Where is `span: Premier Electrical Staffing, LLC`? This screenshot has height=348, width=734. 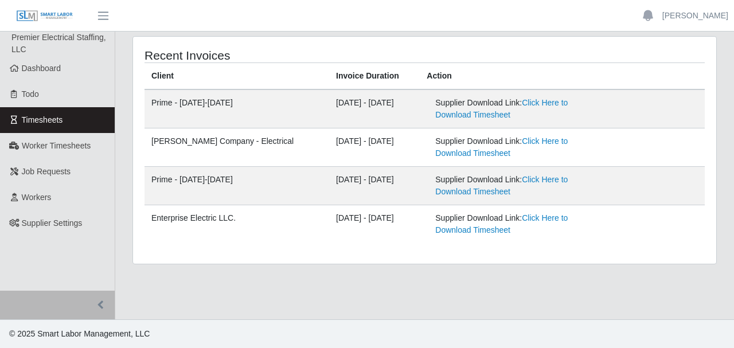
span: Premier Electrical Staffing, LLC is located at coordinates (59, 43).